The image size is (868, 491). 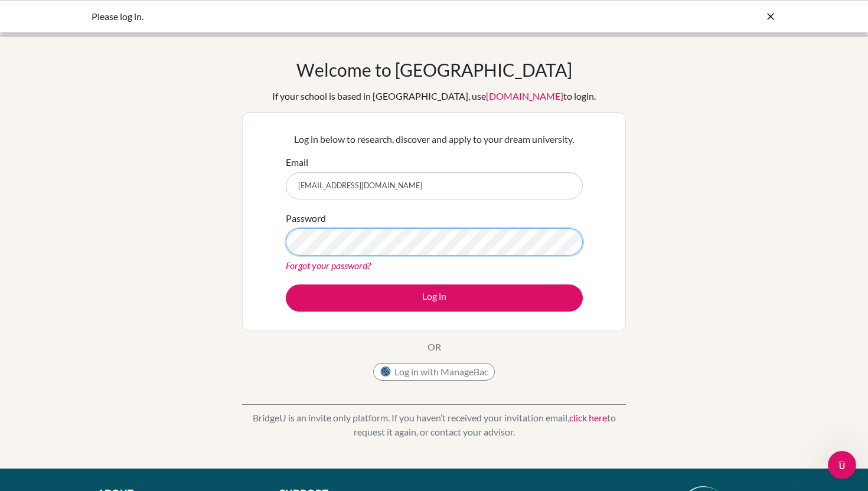 What do you see at coordinates (329, 265) in the screenshot?
I see `a: Forgot your password?` at bounding box center [329, 265].